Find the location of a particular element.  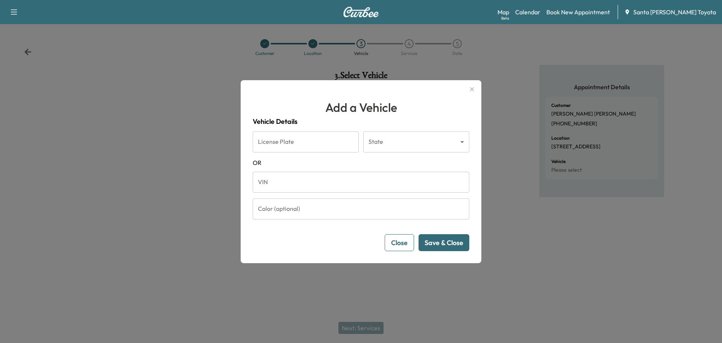

button: Save & Close is located at coordinates (444, 242).